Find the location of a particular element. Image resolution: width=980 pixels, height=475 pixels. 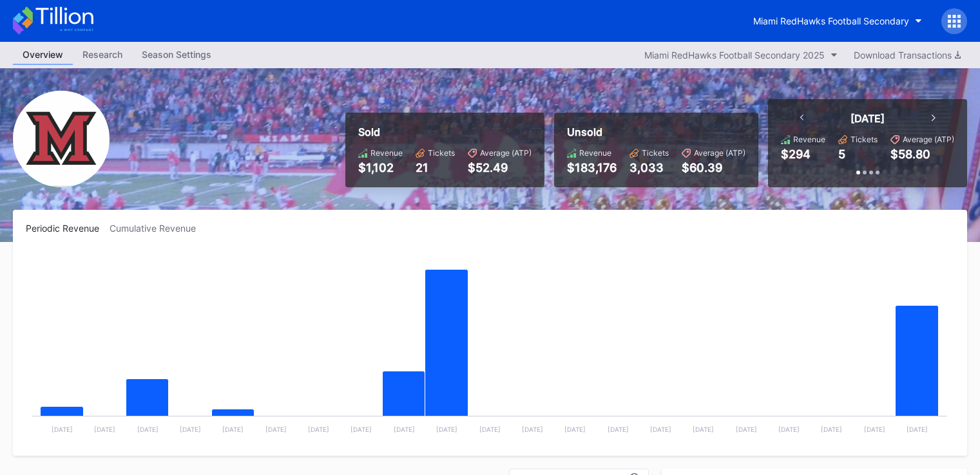

div: Periodic Revenue is located at coordinates (68, 228).